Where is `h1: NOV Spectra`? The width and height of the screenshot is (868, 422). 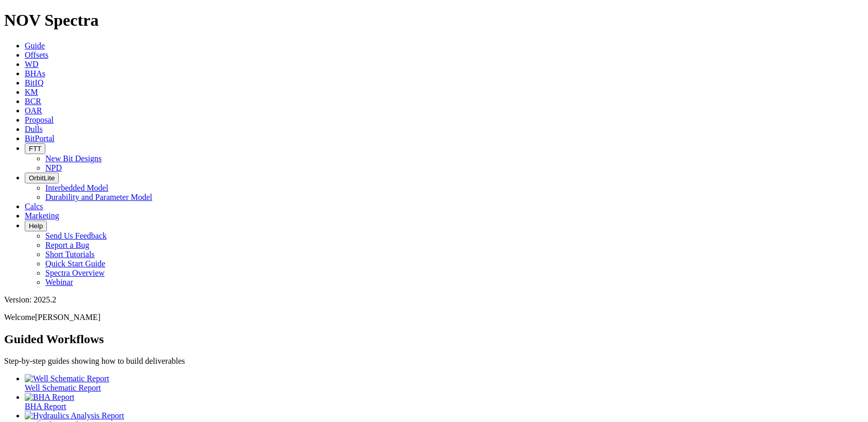
h1: NOV Spectra is located at coordinates (434, 20).